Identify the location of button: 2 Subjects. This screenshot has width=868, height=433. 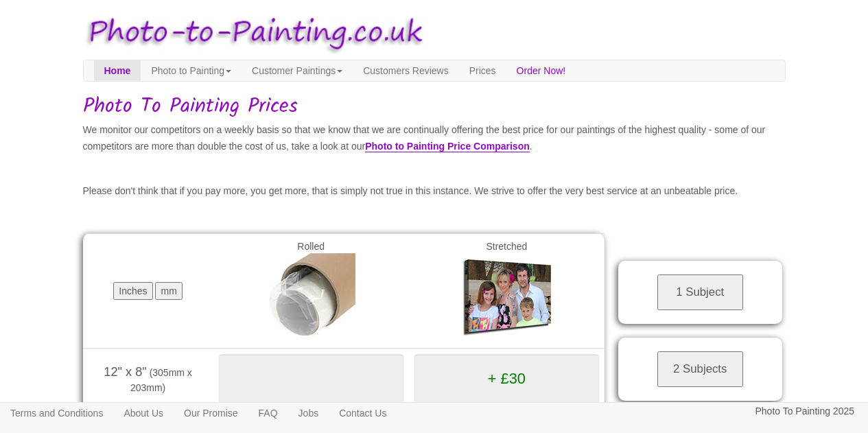
(699, 369).